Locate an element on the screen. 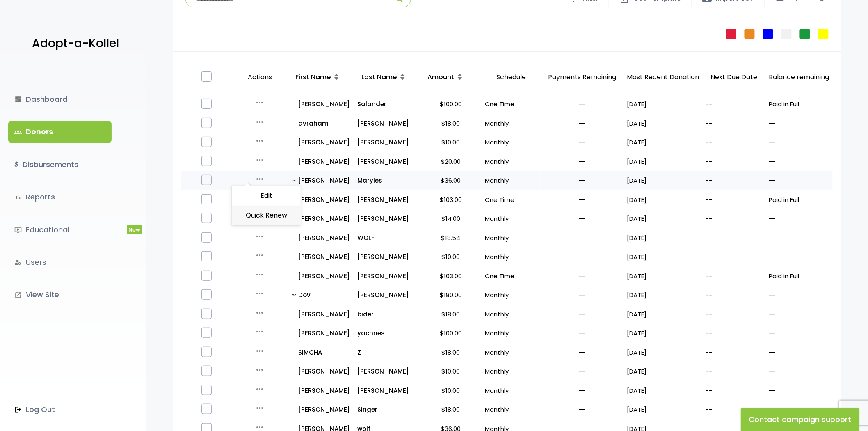  i: launch is located at coordinates (18, 295).